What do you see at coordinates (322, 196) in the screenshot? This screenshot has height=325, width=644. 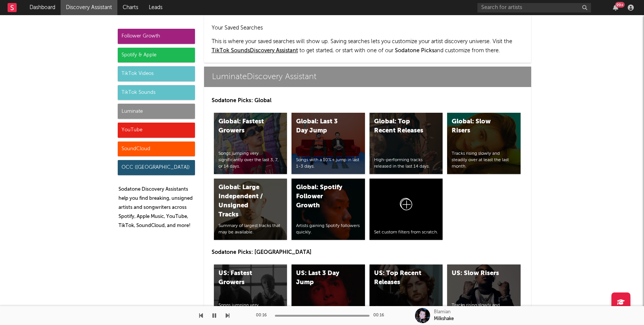 I see `div: Global: Spotify Follower Growth` at bounding box center [322, 196].